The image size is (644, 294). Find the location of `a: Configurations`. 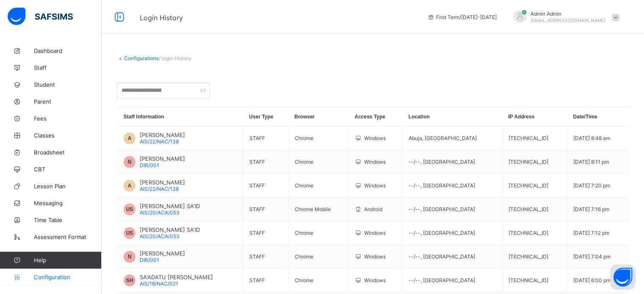

a: Configurations is located at coordinates (141, 58).